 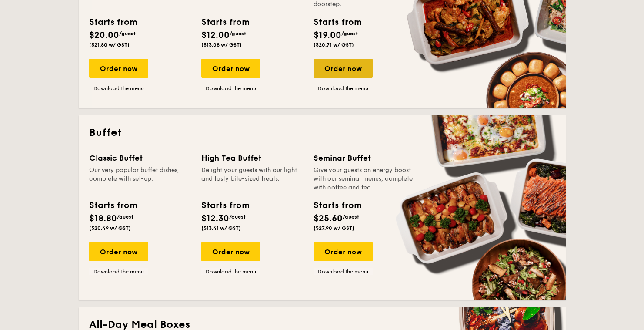 What do you see at coordinates (322, 133) in the screenshot?
I see `h2: Buffet` at bounding box center [322, 133].